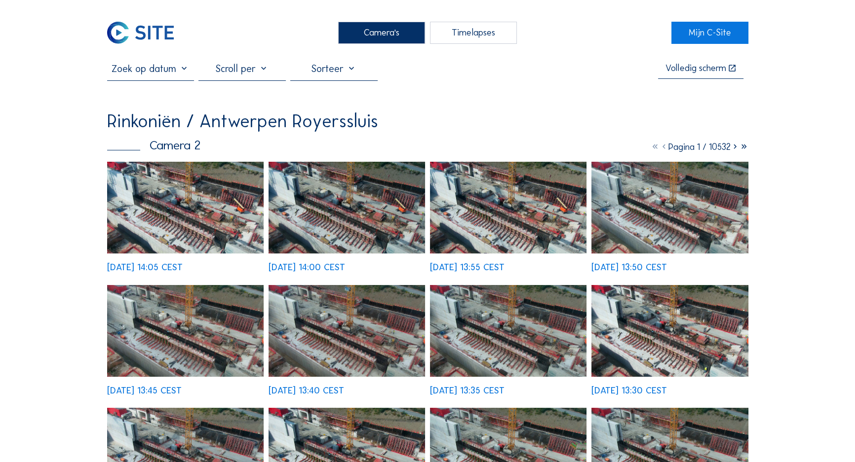 This screenshot has width=855, height=462. I want to click on div: Camera 2, so click(154, 146).